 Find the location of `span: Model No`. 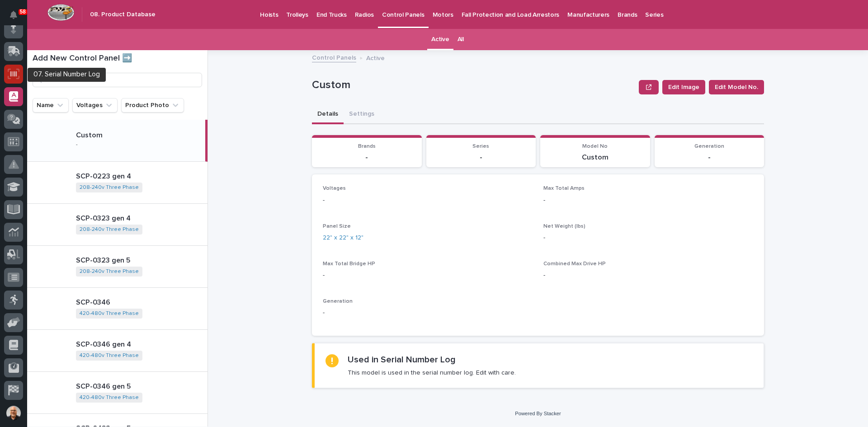

span: Model No is located at coordinates (595, 146).